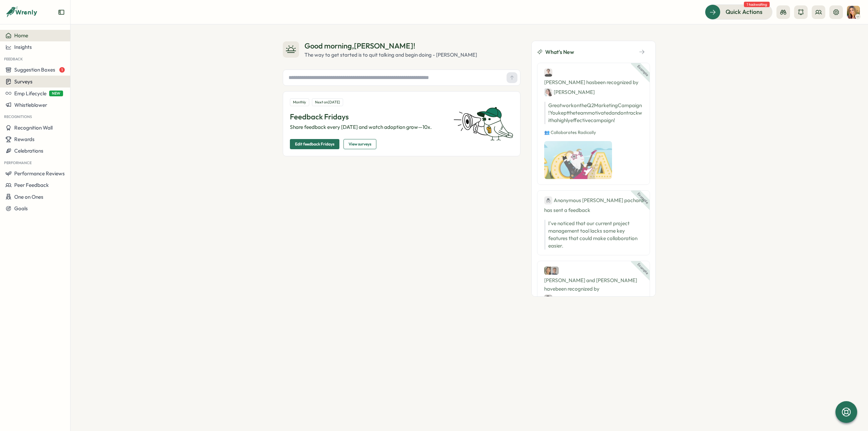  I want to click on span: View surveys, so click(359, 144).